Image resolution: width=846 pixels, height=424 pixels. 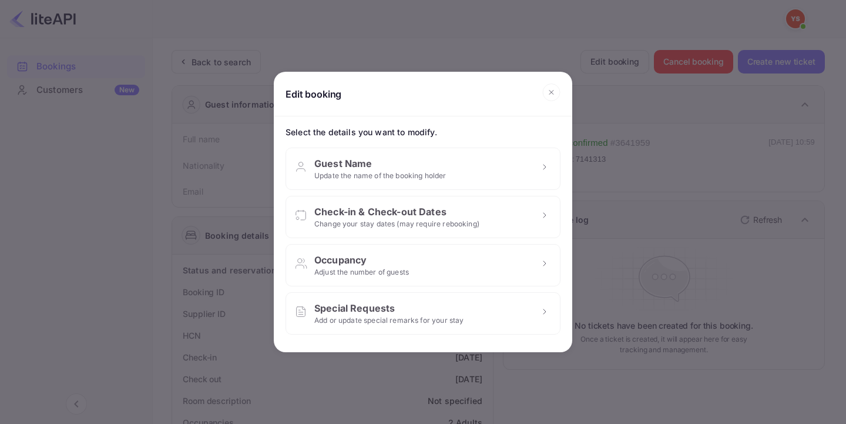 I want to click on div: Occupancy, so click(x=362, y=260).